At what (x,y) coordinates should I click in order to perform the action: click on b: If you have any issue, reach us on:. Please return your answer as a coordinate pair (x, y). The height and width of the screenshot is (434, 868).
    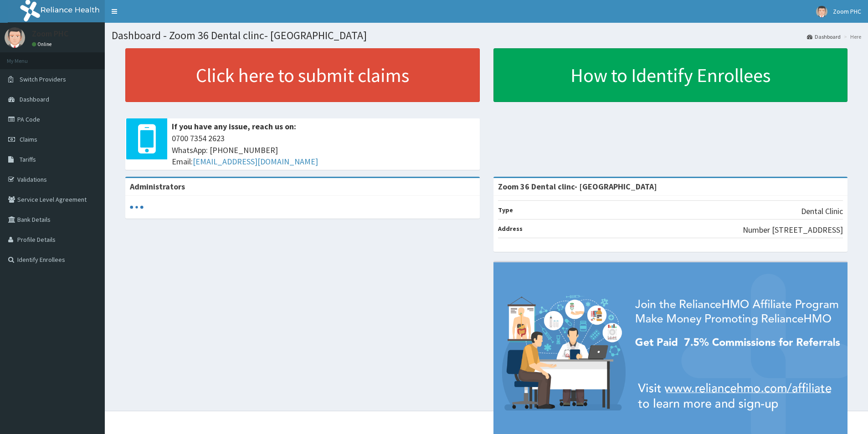
    Looking at the image, I should click on (234, 126).